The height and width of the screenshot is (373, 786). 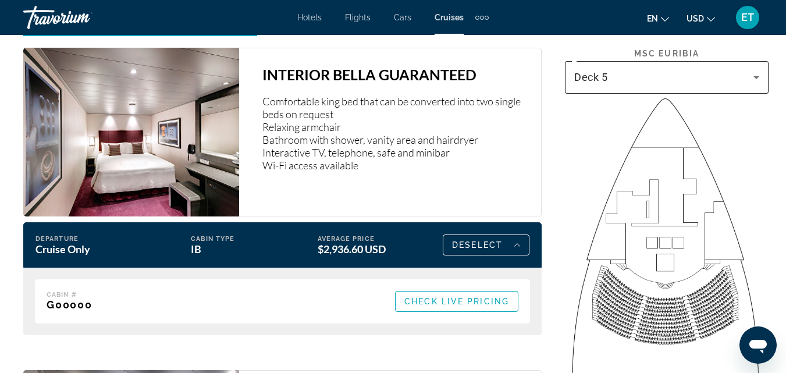 What do you see at coordinates (652, 19) in the screenshot?
I see `span: en` at bounding box center [652, 19].